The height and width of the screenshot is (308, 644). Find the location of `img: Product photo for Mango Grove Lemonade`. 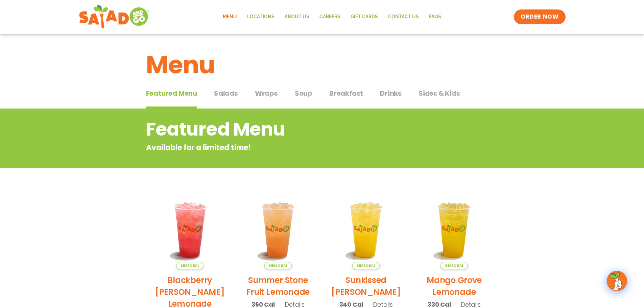

img: Product photo for Mango Grove Lemonade is located at coordinates (454, 230).